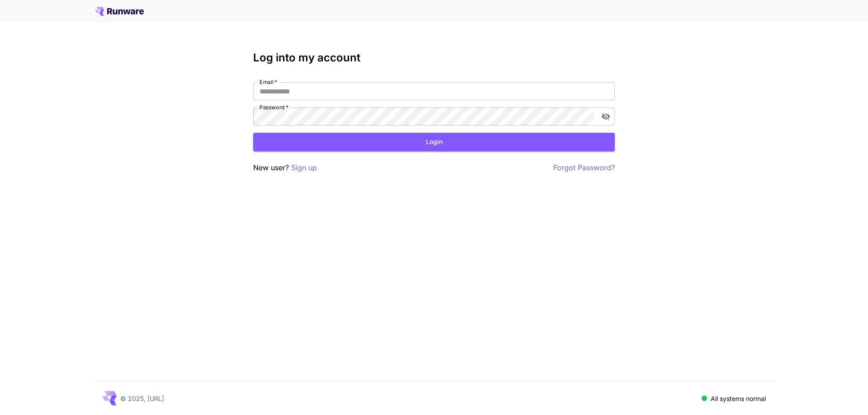 Image resolution: width=868 pixels, height=415 pixels. What do you see at coordinates (738, 399) in the screenshot?
I see `p: All systems normal` at bounding box center [738, 399].